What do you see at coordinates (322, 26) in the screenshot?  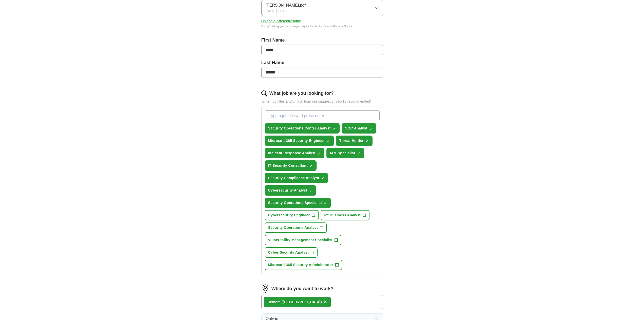 I see `div: By uploading your resume you agree to our and .` at bounding box center [322, 26].